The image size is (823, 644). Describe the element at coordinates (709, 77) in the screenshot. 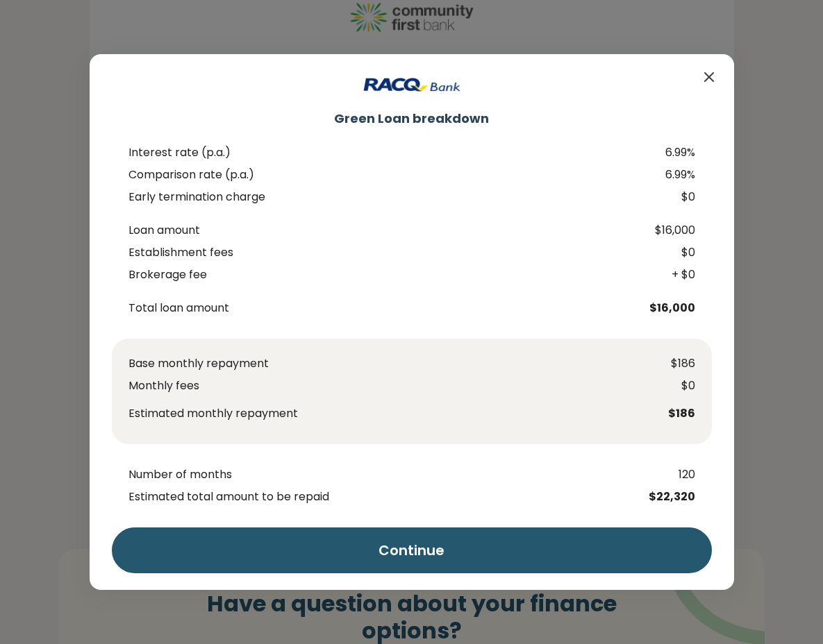

I see `button: Close` at that location.